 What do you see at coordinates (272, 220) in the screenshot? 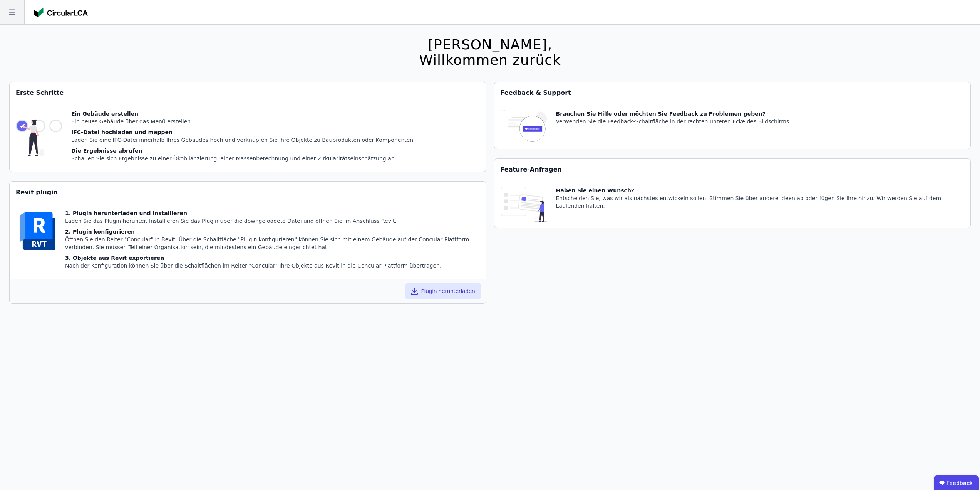
I see `div: Laden Sie das Plugin herunter. Installieren Sie das Plugin über die downgeloadete Datei und öffne...` at bounding box center [272, 220].